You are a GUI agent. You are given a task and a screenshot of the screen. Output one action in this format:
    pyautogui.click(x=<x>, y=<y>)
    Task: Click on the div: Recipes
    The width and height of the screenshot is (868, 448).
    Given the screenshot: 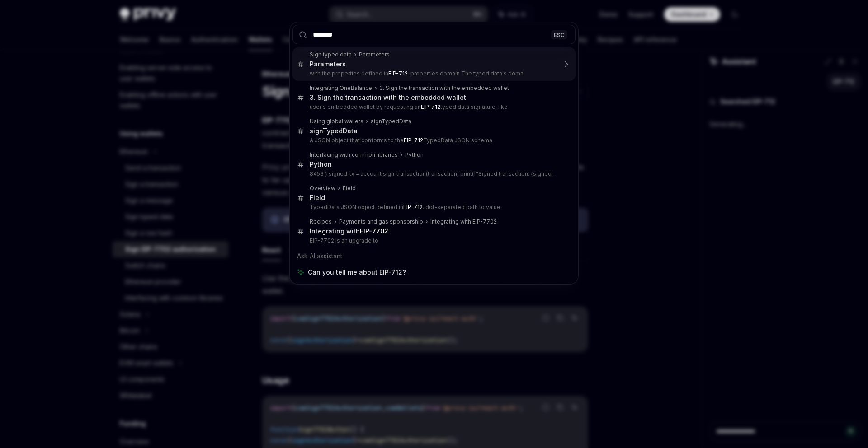 What is the action you would take?
    pyautogui.click(x=321, y=222)
    